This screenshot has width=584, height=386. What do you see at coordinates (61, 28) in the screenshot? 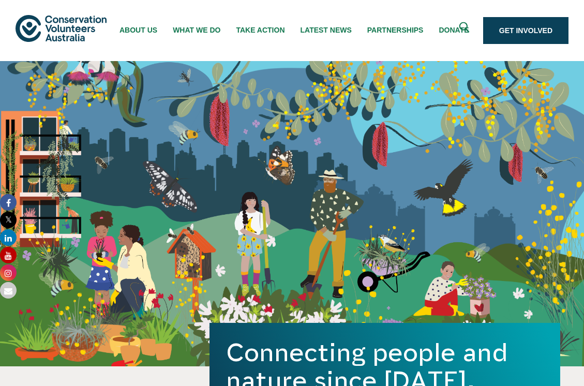
I see `img: logo.svg` at bounding box center [61, 28].